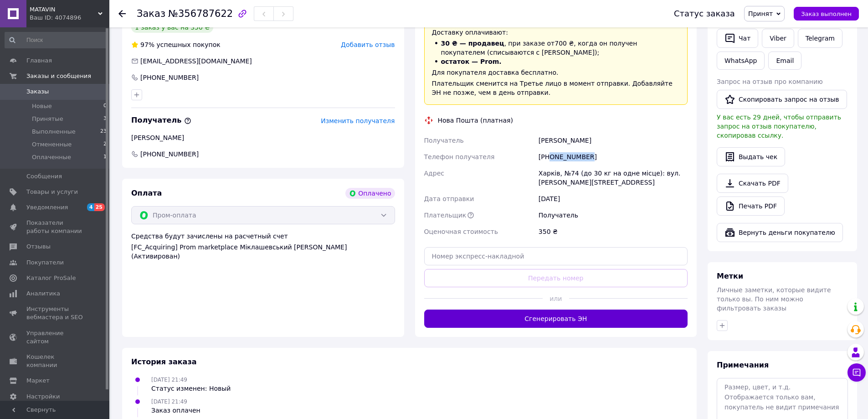 This screenshot has width=868, height=419. I want to click on div: Оплачено, so click(370, 193).